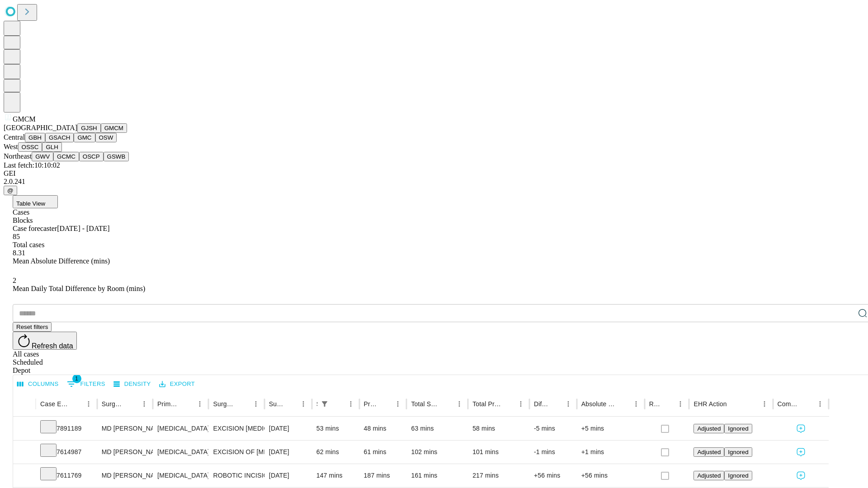  What do you see at coordinates (335, 428) in the screenshot?
I see `div: 53 mins` at bounding box center [335, 428].